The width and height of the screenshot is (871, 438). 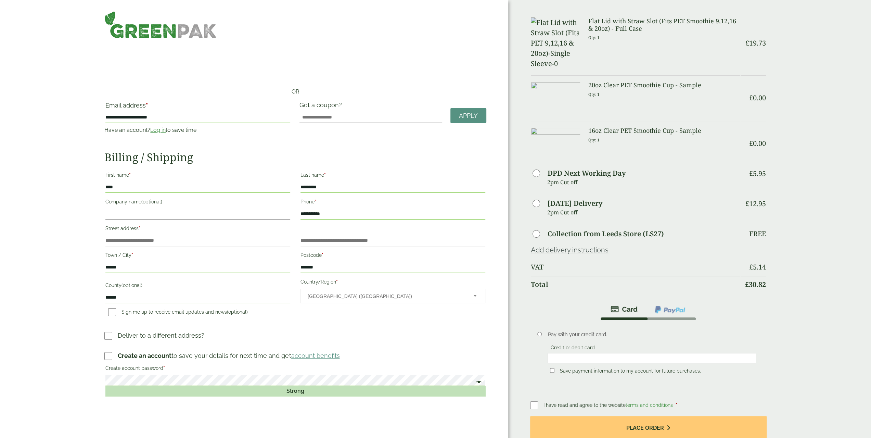 I want to click on label: County, so click(x=198, y=286).